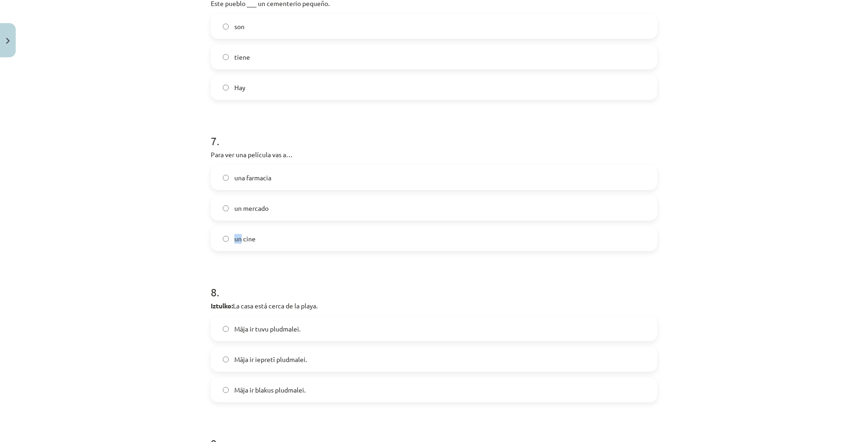 This screenshot has height=442, width=868. Describe the element at coordinates (226, 328) in the screenshot. I see `input: Māja ir tuvu pludmalei.` at that location.